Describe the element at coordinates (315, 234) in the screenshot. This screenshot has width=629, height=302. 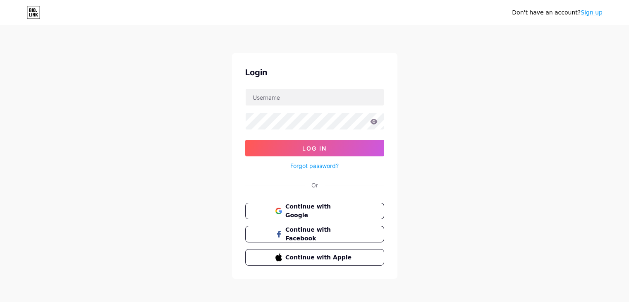
I see `a: Continue with Facebook` at that location.